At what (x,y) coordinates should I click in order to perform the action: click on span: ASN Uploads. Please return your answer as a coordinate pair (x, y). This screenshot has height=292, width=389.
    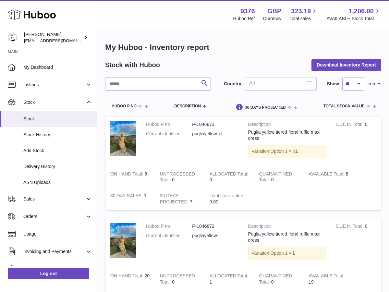
    Looking at the image, I should click on (58, 182).